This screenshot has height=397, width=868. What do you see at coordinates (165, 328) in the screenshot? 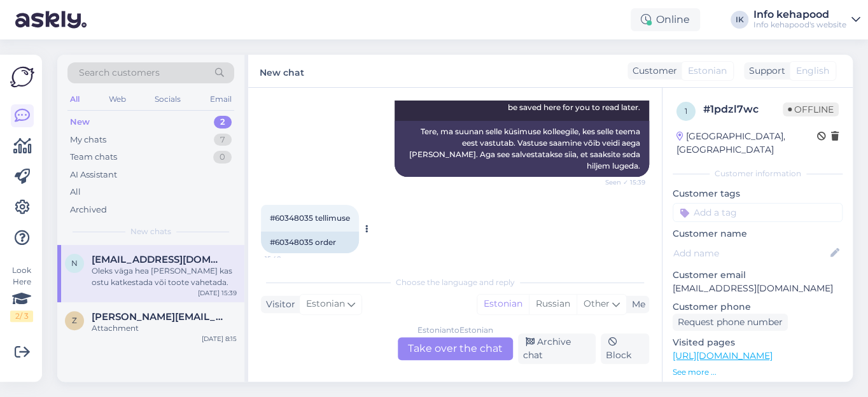
I see `div: Attachment` at bounding box center [165, 328].